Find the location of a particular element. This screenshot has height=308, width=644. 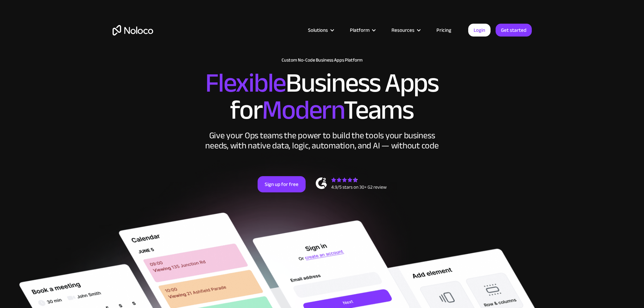

a: Sign up for free is located at coordinates (281, 184).